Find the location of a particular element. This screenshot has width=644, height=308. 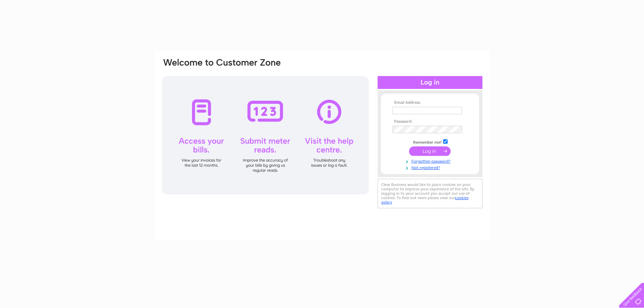

input: Submit is located at coordinates (429, 151).